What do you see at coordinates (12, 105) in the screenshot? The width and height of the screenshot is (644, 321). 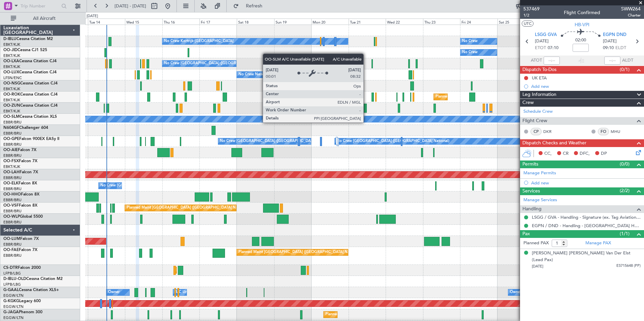 I see `span: OO-ZUN` at bounding box center [12, 105].